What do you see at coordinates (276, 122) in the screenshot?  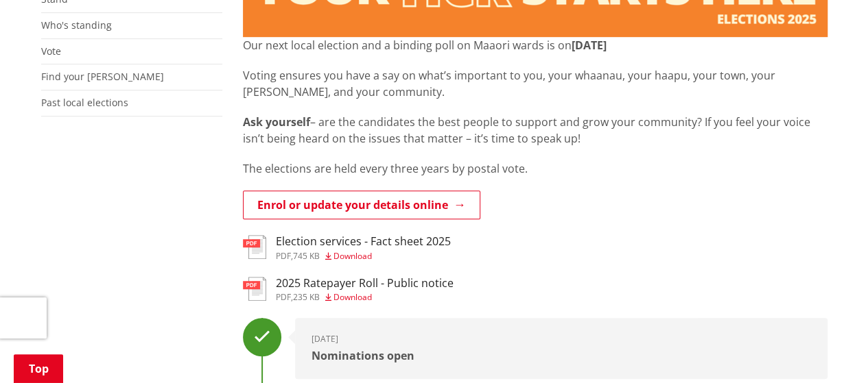 I see `strong: Ask yourself` at bounding box center [276, 122].